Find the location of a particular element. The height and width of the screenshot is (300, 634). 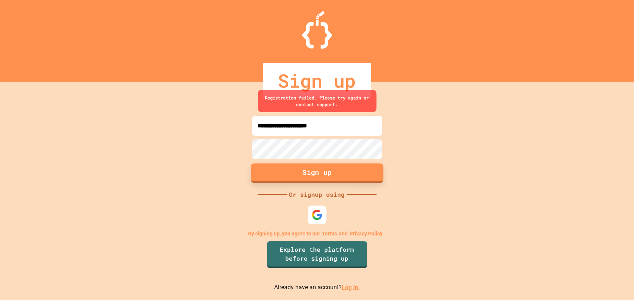

a: Explore the platform before signing up is located at coordinates (317, 255).